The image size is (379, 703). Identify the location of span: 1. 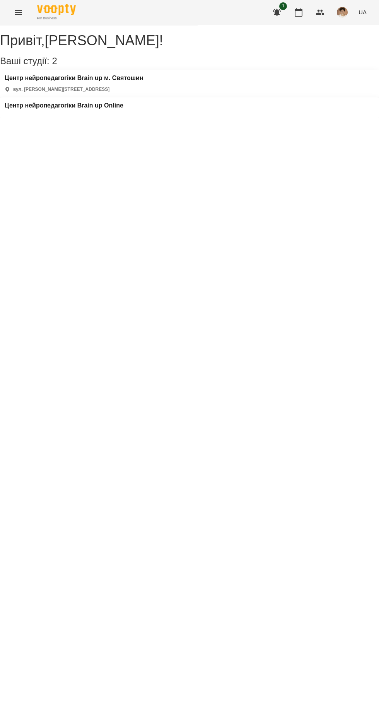
(283, 6).